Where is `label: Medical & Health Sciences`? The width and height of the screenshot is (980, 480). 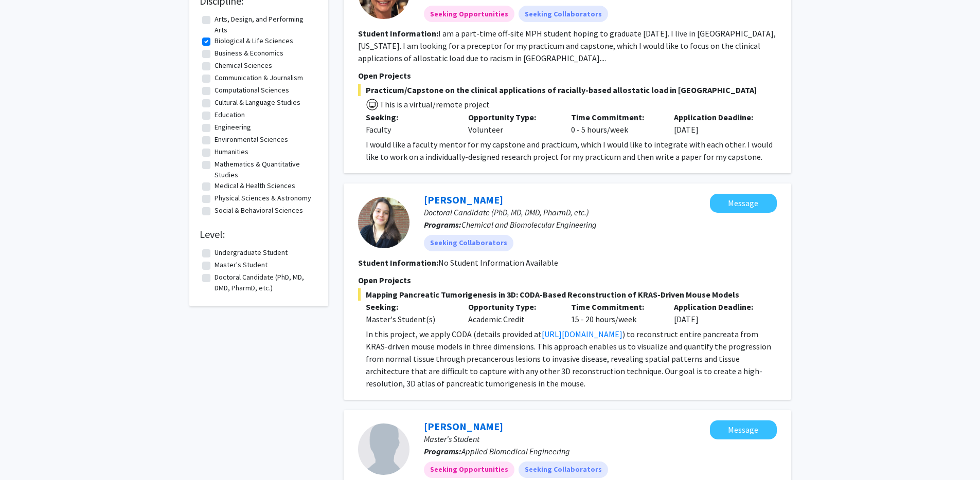
label: Medical & Health Sciences is located at coordinates (255, 186).